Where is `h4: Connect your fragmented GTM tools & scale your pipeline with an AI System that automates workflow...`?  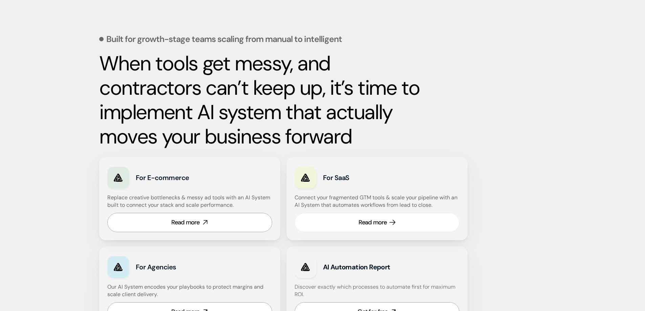
h4: Connect your fragmented GTM tools & scale your pipeline with an AI System that automates workflow... is located at coordinates (379, 201).